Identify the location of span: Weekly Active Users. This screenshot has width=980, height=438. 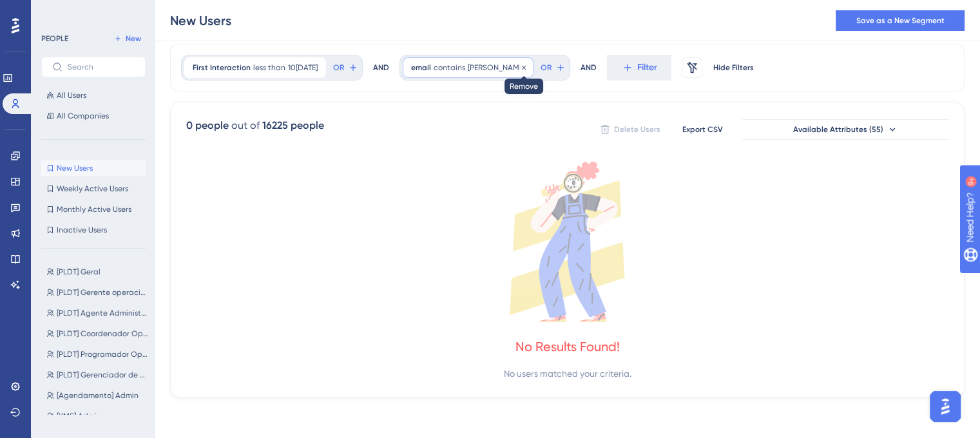
(92, 189).